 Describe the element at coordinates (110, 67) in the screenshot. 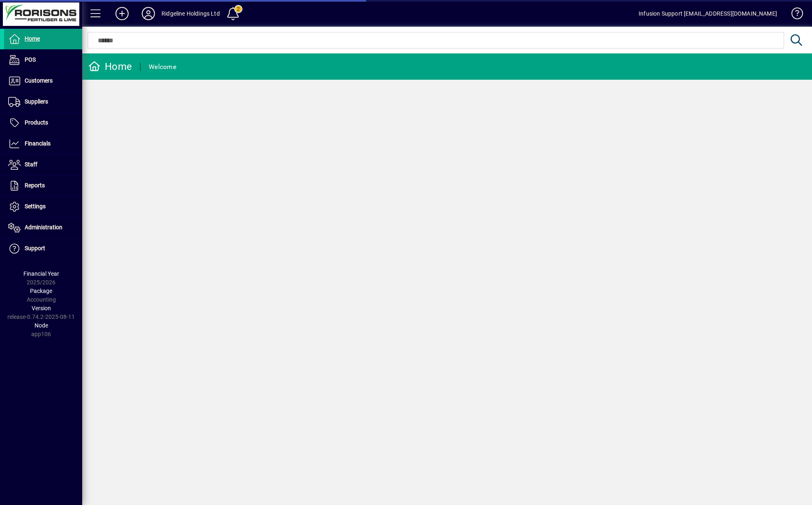

I see `div: Home` at that location.